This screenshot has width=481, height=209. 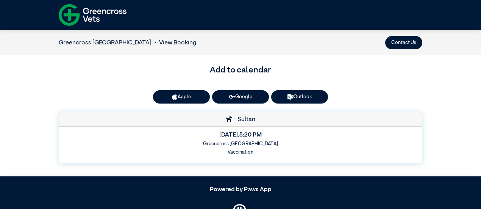 What do you see at coordinates (240, 70) in the screenshot?
I see `h3: Add to calendar` at bounding box center [240, 70].